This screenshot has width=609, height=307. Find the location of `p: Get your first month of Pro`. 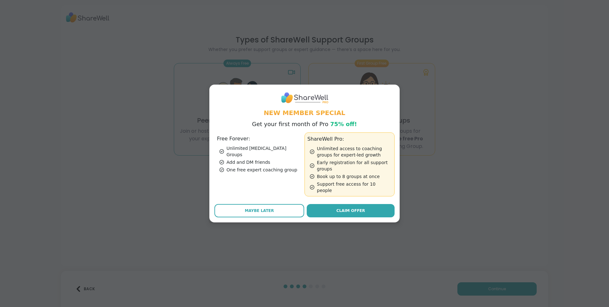

p: Get your first month of Pro is located at coordinates (304, 124).